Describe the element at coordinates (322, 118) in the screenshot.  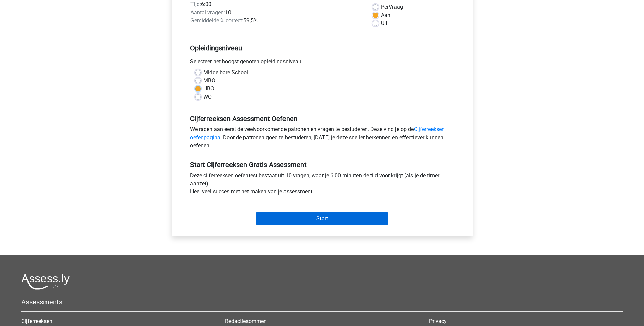
I see `h5: Cijferreeksen Assessment Oefenen` at that location.